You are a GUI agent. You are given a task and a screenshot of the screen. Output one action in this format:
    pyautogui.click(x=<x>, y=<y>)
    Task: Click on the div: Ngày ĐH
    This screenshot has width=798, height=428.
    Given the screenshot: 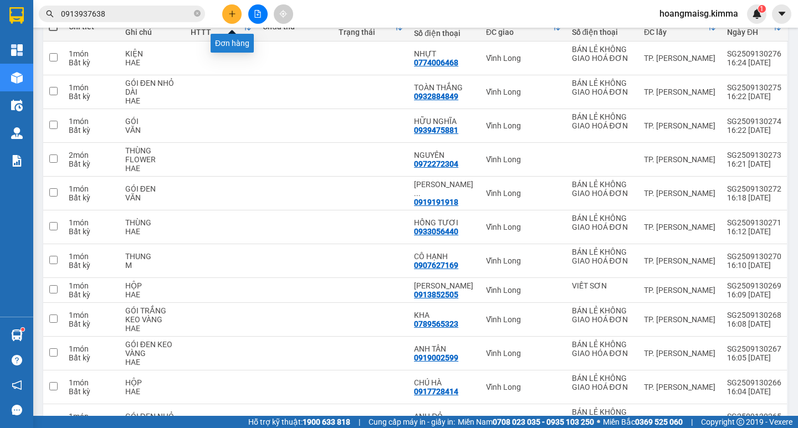 What is the action you would take?
    pyautogui.click(x=750, y=32)
    